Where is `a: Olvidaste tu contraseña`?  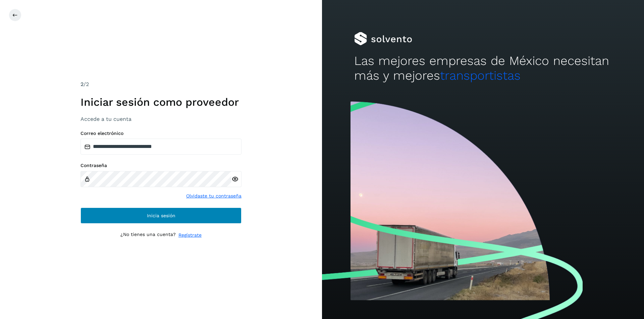 a: Olvidaste tu contraseña is located at coordinates (214, 196).